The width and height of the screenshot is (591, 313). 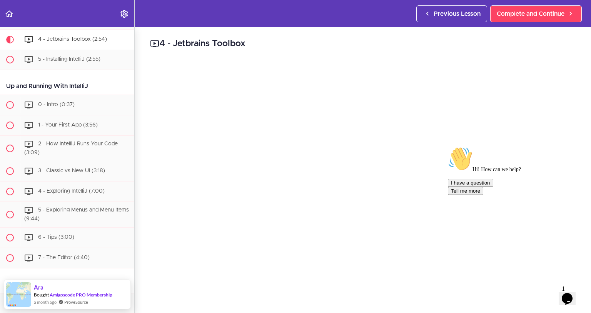 What do you see at coordinates (72, 171) in the screenshot?
I see `span: 3 - Classic vs New UI (3:18)` at bounding box center [72, 171].